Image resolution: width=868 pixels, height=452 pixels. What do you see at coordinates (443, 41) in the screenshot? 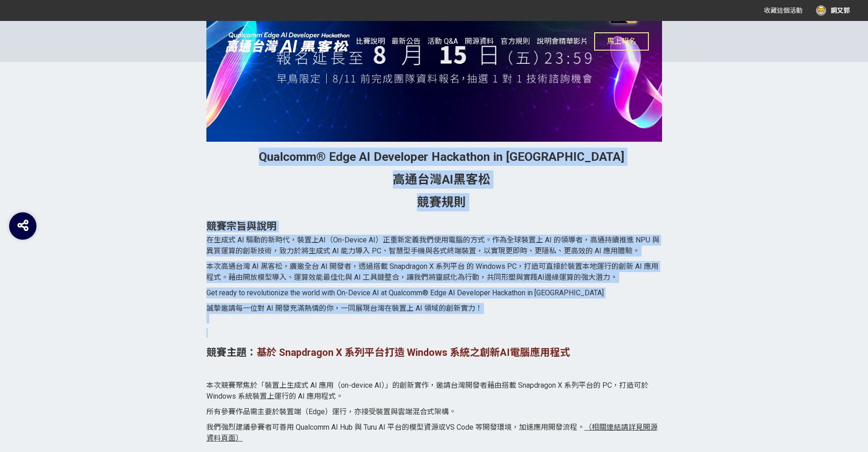
I see `a: 活動 Q&A` at bounding box center [443, 41].